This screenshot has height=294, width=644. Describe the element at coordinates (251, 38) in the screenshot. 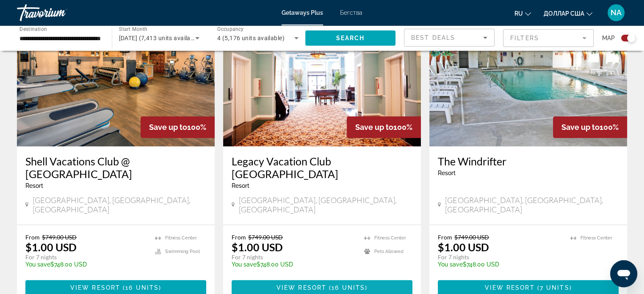

I see `span: 4 (5,176 units available)` at that location.